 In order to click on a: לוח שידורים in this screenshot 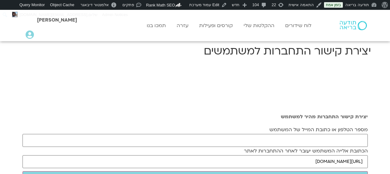, I will do `click(298, 26)`.